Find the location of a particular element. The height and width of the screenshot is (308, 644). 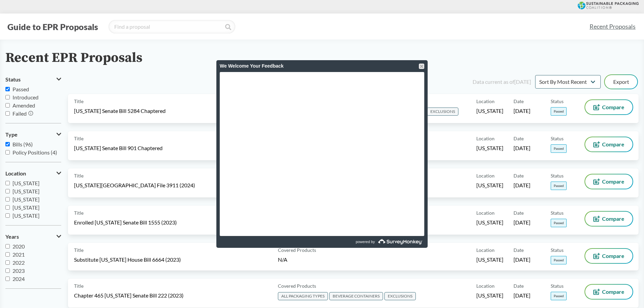

span: 2020 is located at coordinates (18, 246).